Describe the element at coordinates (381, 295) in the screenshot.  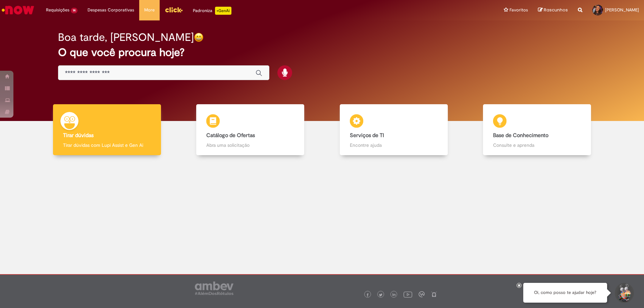
I see `img: logo_footer_twitter.png` at that location.